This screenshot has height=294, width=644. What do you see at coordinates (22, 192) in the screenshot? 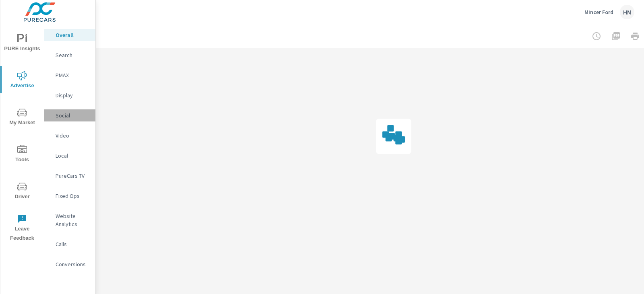
I see `span: Driver` at bounding box center [22, 192].